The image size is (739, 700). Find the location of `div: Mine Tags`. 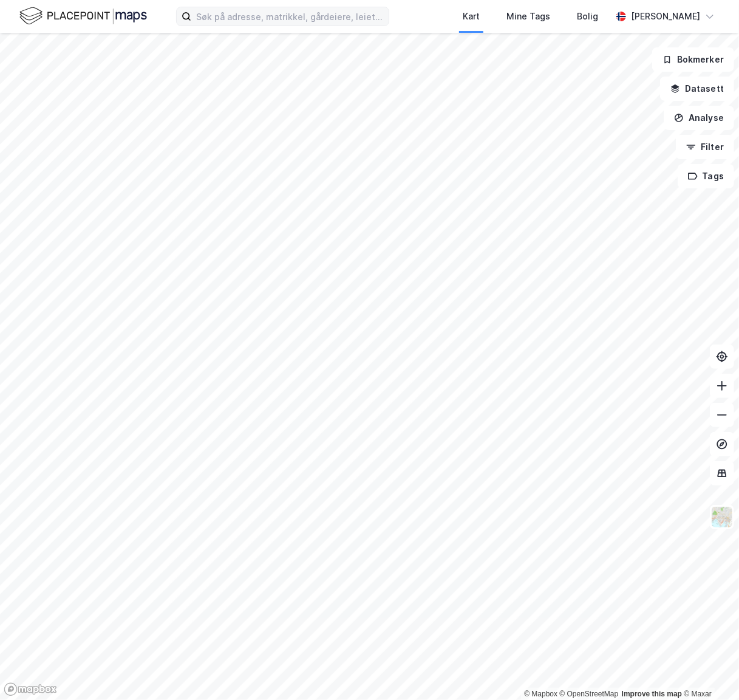

div: Mine Tags is located at coordinates (528, 16).